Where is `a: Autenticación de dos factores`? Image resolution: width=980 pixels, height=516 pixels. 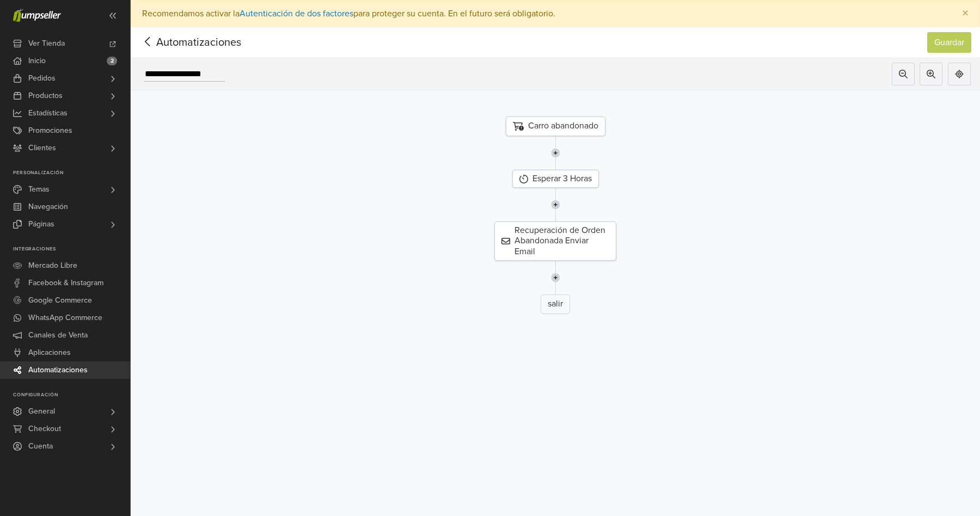 a: Autenticación de dos factores is located at coordinates (296, 14).